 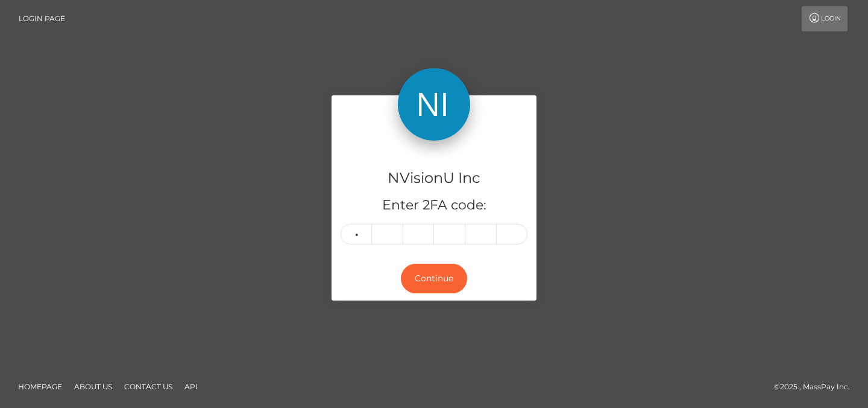 I want to click on a: API, so click(x=191, y=386).